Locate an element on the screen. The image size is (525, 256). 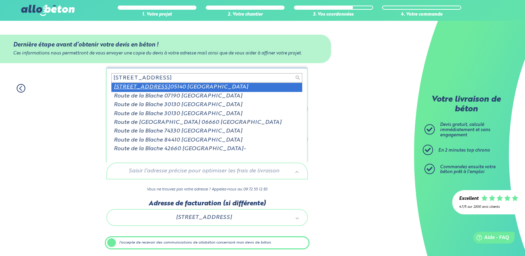
span: Aide - FAQ is located at coordinates (33, 8).